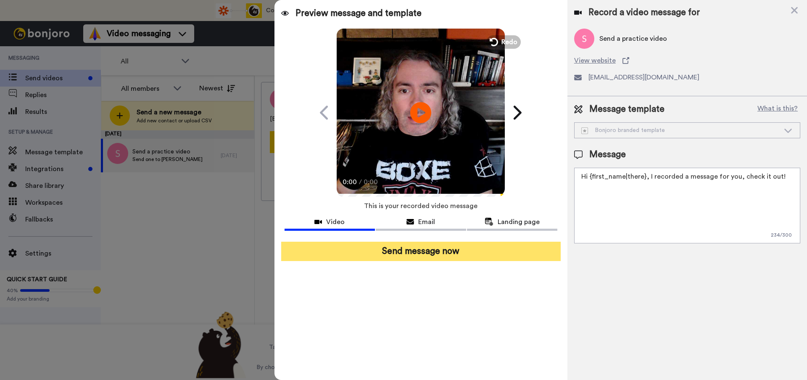  Describe the element at coordinates (626, 109) in the screenshot. I see `span: Message template` at that location.